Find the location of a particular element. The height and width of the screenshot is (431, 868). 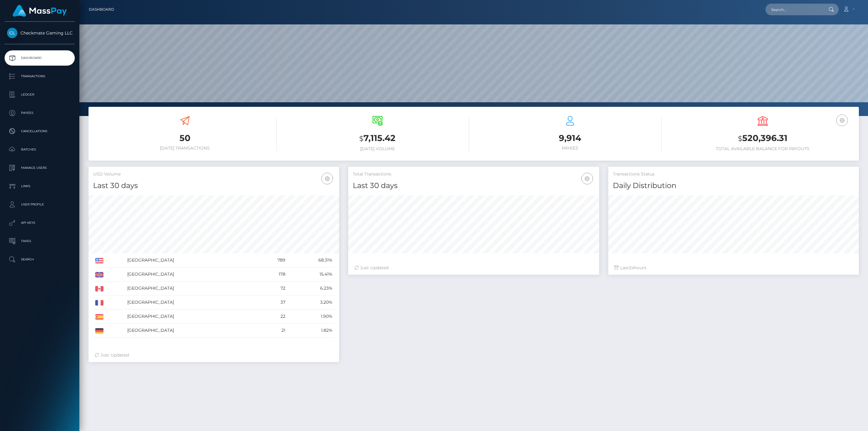

a: User Profile is located at coordinates (40, 204).